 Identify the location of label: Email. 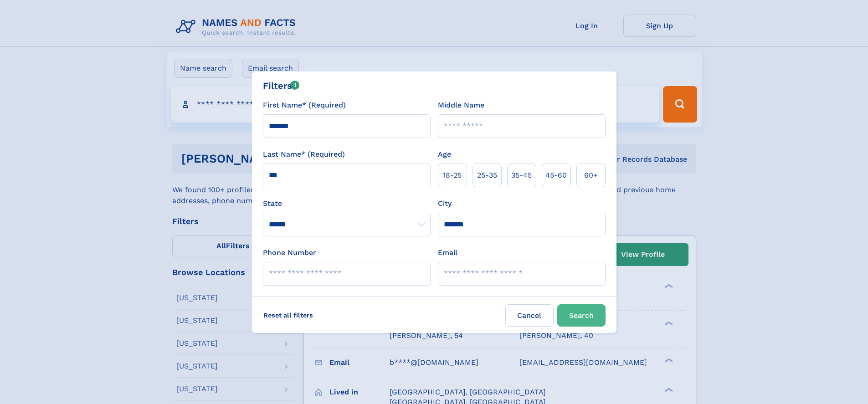
(447, 253).